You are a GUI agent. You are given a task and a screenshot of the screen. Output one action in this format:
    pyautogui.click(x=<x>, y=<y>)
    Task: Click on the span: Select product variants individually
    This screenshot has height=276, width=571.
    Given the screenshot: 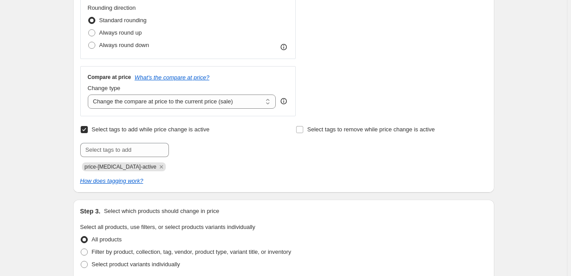 What is the action you would take?
    pyautogui.click(x=136, y=264)
    